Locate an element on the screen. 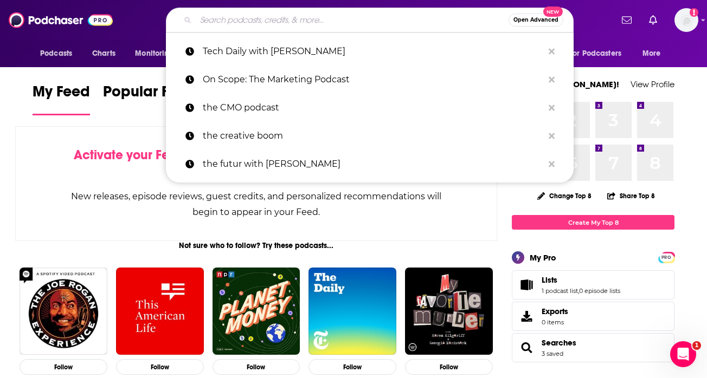 The image size is (707, 378). a: The Daily is located at coordinates (352, 312).